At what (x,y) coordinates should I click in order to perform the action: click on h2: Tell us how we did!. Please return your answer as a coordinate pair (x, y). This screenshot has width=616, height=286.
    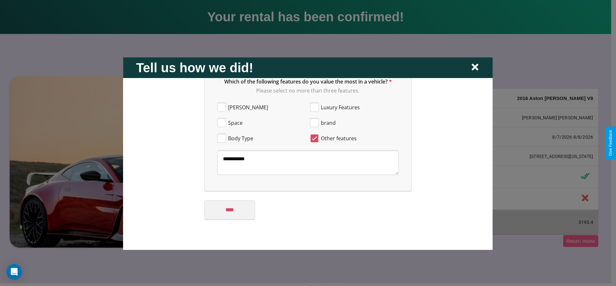
    Looking at the image, I should click on (194, 67).